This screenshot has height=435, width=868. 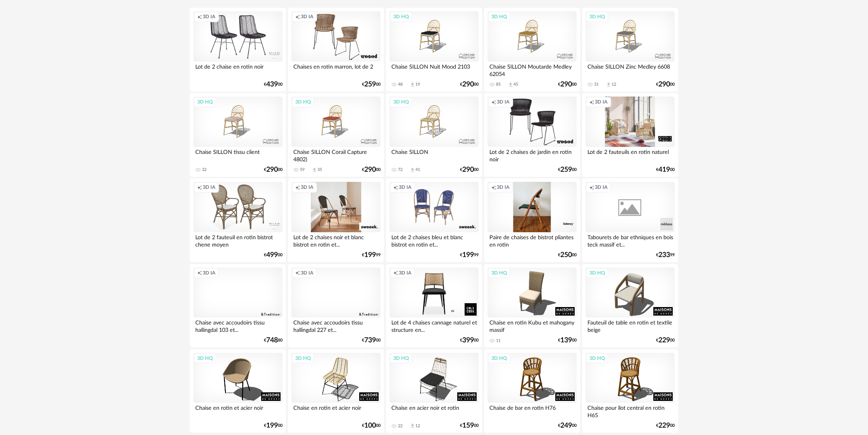 I want to click on a: 3D HQ Chaise en rotin Kubu et mahogany massif 11 €13900, so click(x=532, y=305).